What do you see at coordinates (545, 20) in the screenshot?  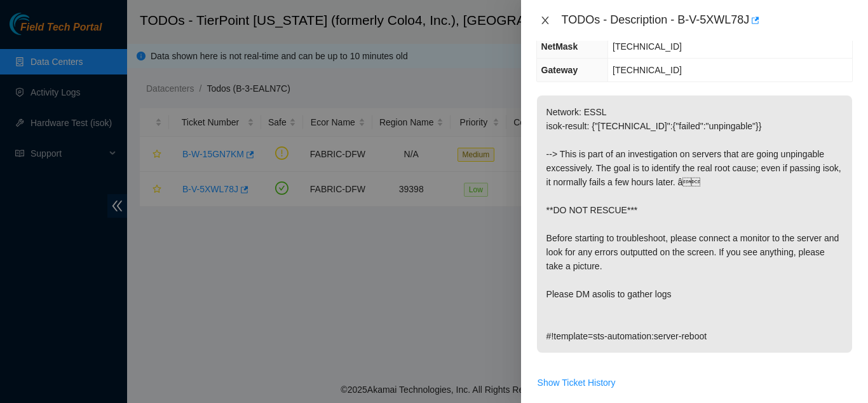 I see `span: close` at bounding box center [545, 20].